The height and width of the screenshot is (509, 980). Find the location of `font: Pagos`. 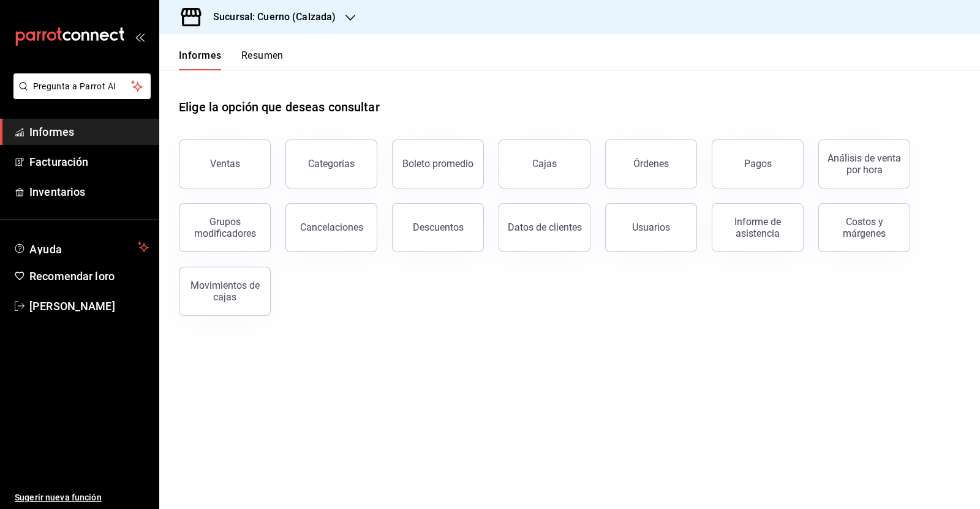

font: Pagos is located at coordinates (757, 163).